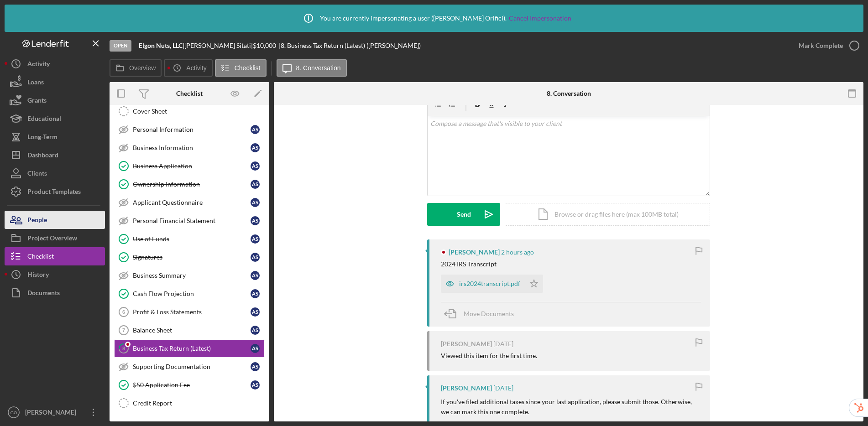  I want to click on div: irs2024transcript.pdf, so click(490, 284).